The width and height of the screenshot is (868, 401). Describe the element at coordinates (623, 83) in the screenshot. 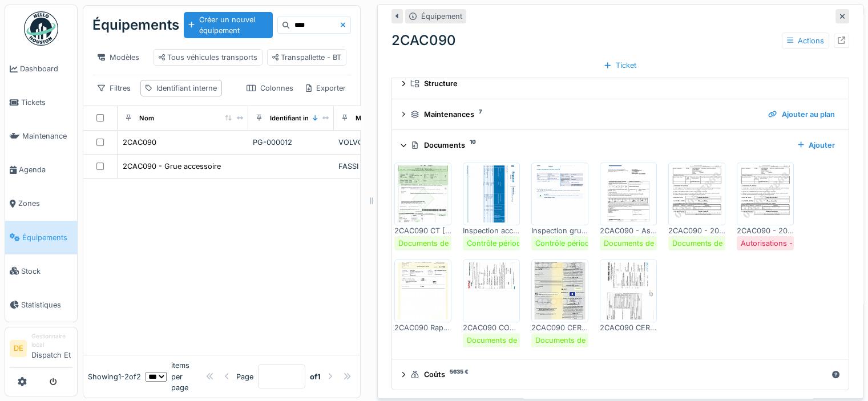

I see `div: Structure` at that location.